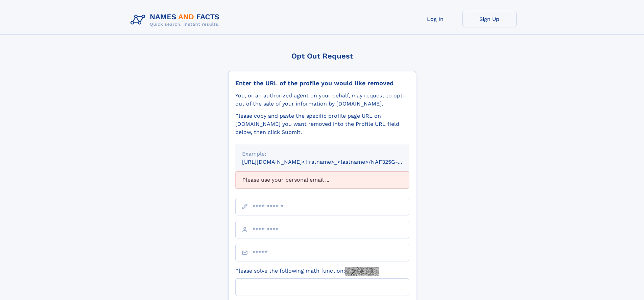 This screenshot has height=300, width=644. I want to click on a: Sign Up, so click(489, 19).